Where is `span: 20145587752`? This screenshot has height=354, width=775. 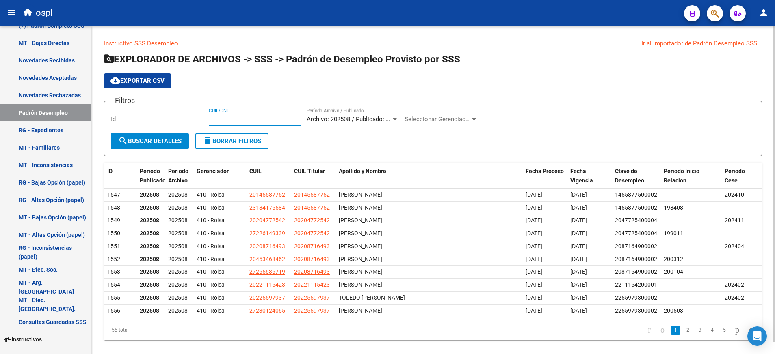
span: 20145587752 is located at coordinates (267, 195).